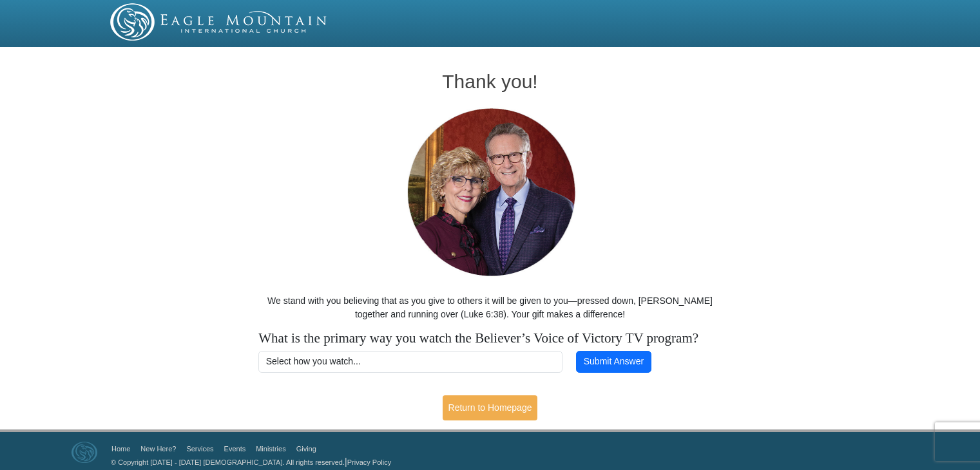 This screenshot has width=980, height=470. I want to click on a: New Here?, so click(158, 449).